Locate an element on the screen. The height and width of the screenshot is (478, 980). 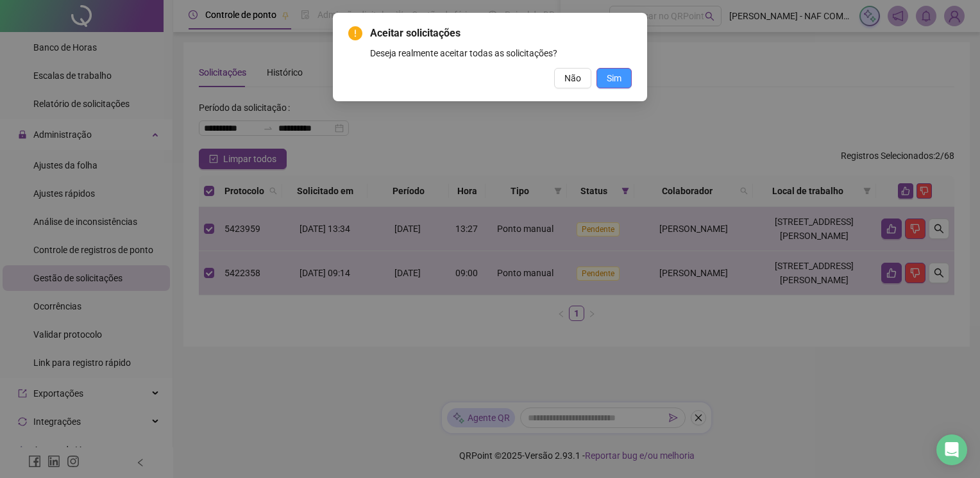
span: Não is located at coordinates (573, 78).